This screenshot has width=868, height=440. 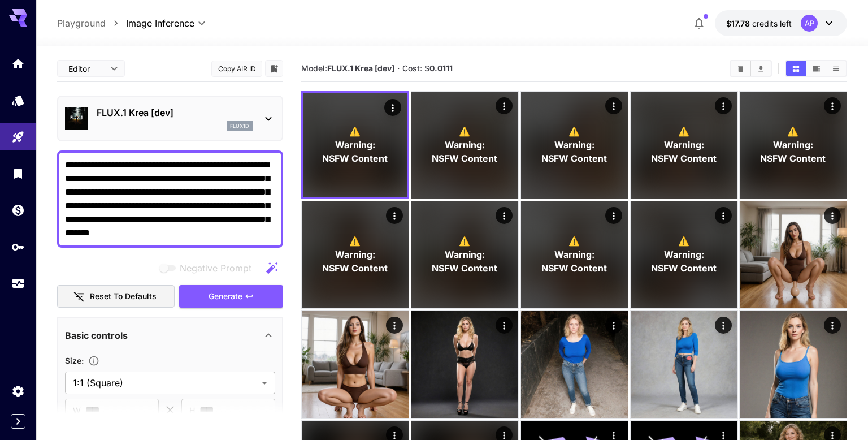 What do you see at coordinates (758, 23) in the screenshot?
I see `div: $17.78134` at bounding box center [758, 23].